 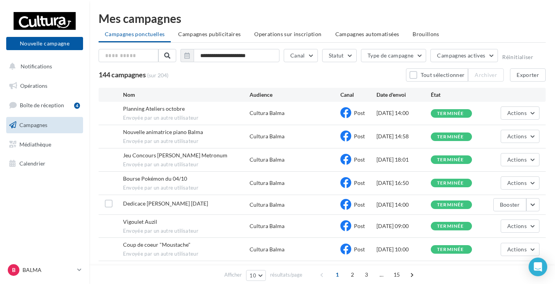 I want to click on span: 144 campagnes, so click(x=122, y=75).